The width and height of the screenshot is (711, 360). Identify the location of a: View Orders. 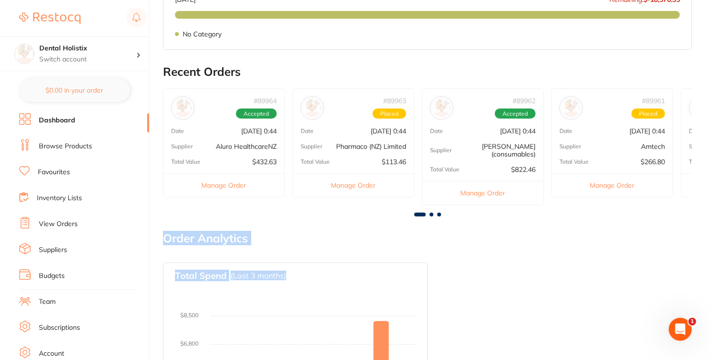
(58, 224).